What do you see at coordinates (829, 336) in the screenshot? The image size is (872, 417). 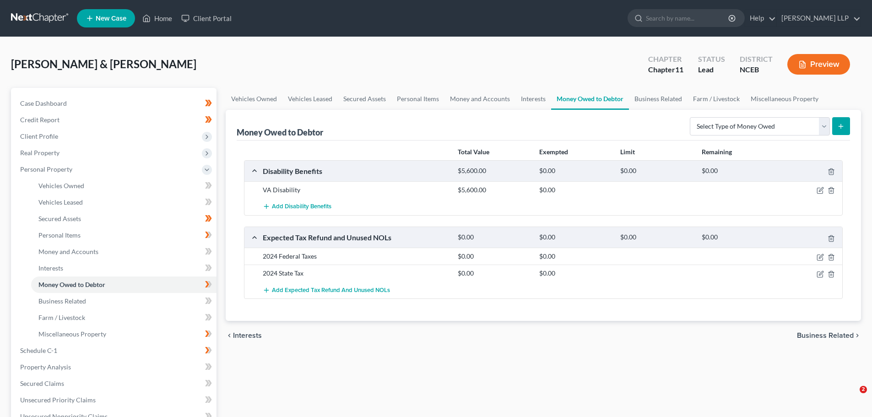 I see `button: Business Related chevron_right` at bounding box center [829, 336].